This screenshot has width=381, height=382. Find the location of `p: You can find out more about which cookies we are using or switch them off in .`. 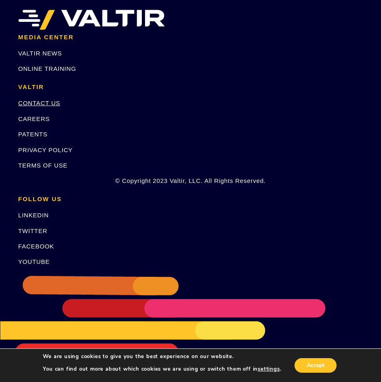

p: You can find out more about which cookies we are using or switch them off in . is located at coordinates (162, 369).